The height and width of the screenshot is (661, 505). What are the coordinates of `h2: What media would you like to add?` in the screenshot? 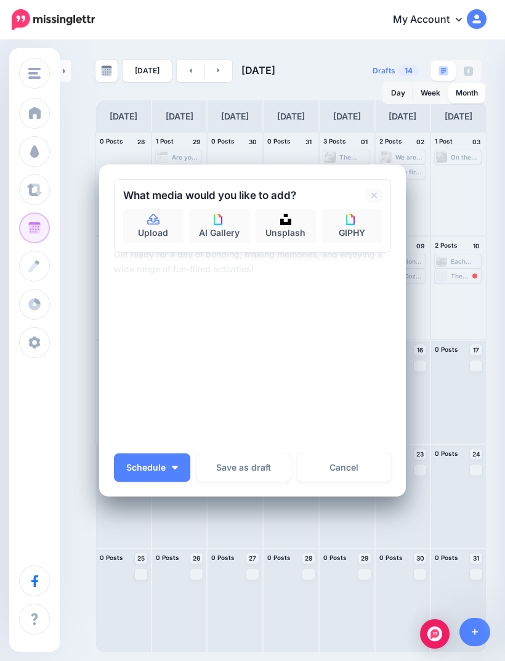 It's located at (210, 195).